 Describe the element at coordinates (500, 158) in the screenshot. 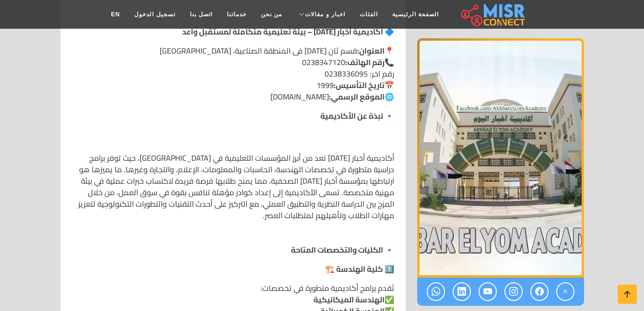

I see `img: أكاديمية أخبار اليوم` at that location.